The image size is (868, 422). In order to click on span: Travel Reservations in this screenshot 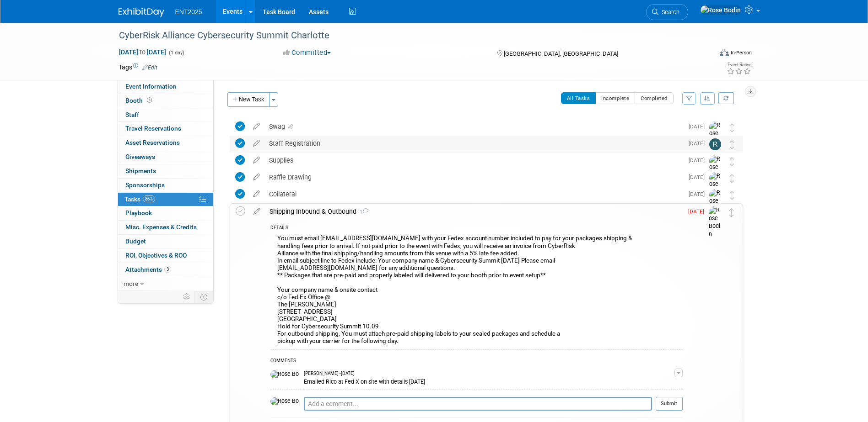, I will do `click(153, 129)`.